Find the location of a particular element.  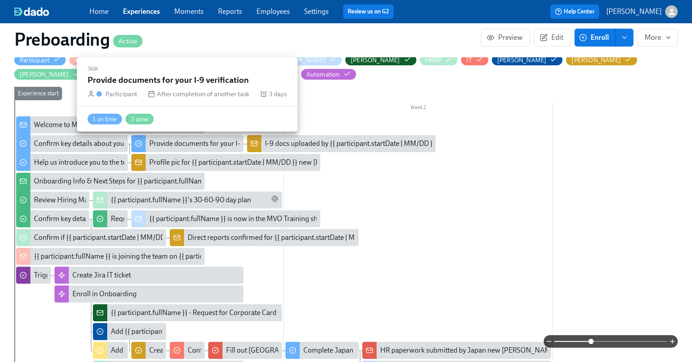

div: Hide Automation is located at coordinates (323, 74).